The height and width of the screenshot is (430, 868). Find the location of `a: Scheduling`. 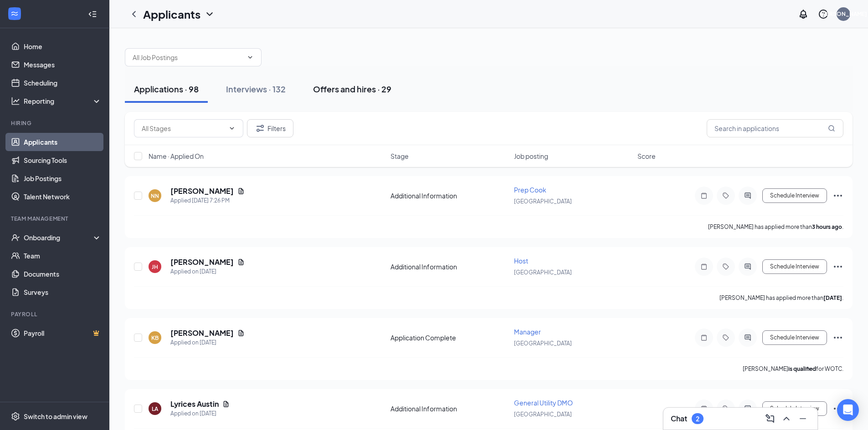

a: Scheduling is located at coordinates (63, 83).